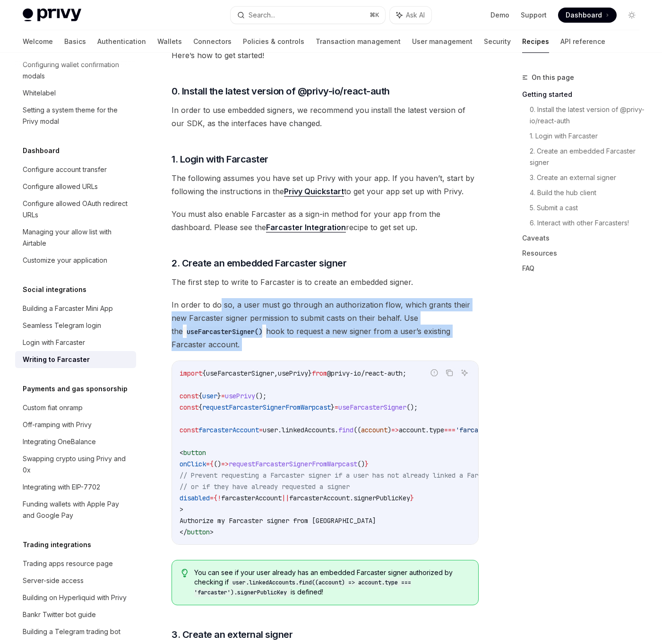 The width and height of the screenshot is (662, 644). What do you see at coordinates (52, 15) in the screenshot?
I see `img: light logo` at bounding box center [52, 15].